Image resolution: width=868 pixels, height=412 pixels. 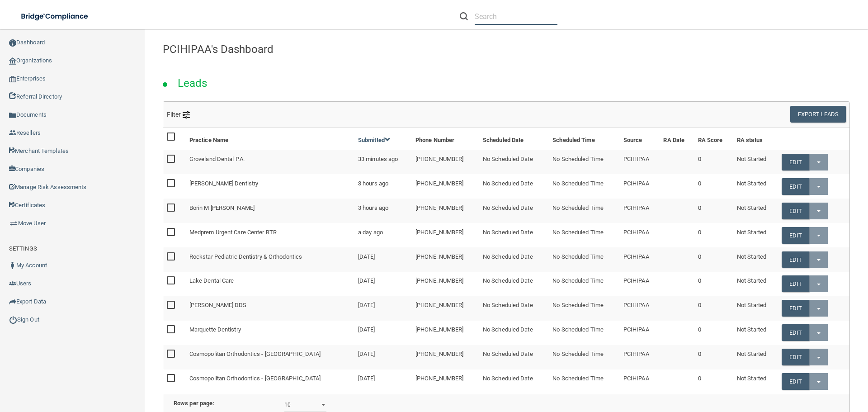 What do you see at coordinates (178, 115) in the screenshot?
I see `span: Filter` at bounding box center [178, 115].